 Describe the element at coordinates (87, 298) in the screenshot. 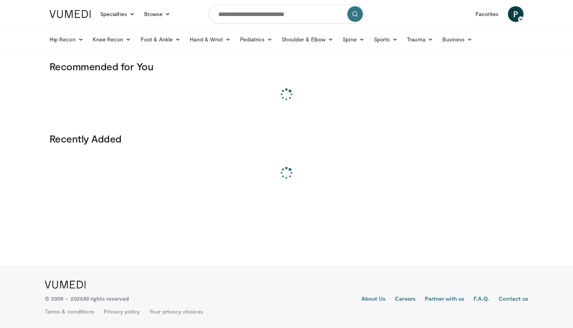

I see `p: © 2009 – 2025` at that location.